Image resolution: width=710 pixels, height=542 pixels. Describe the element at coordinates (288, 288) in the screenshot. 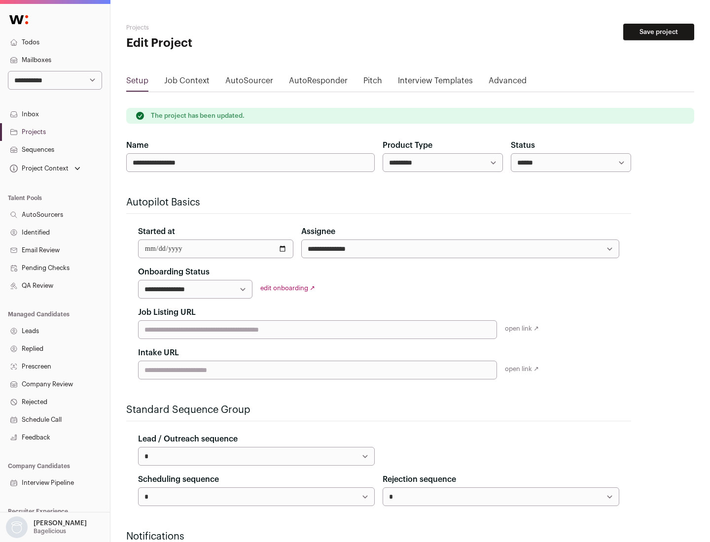

I see `a: edit onboarding ↗` at that location.